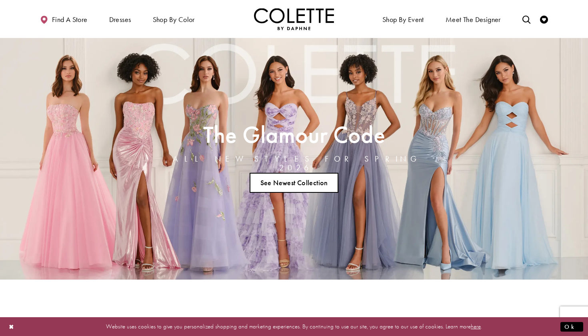 The width and height of the screenshot is (588, 336). What do you see at coordinates (70, 20) in the screenshot?
I see `span: Find a store` at bounding box center [70, 20].